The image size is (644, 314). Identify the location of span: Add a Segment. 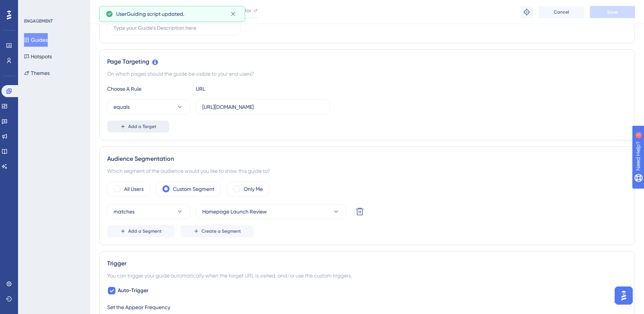
(145, 231).